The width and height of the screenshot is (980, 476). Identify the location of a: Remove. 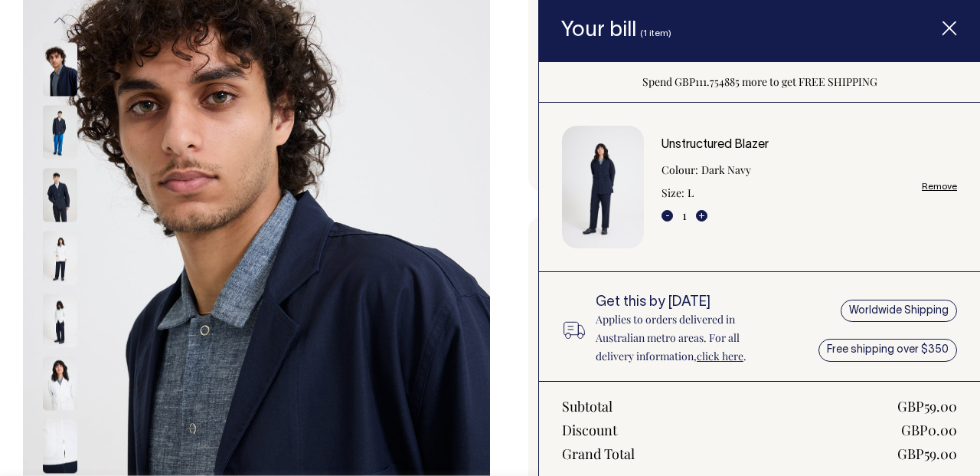
(940, 186).